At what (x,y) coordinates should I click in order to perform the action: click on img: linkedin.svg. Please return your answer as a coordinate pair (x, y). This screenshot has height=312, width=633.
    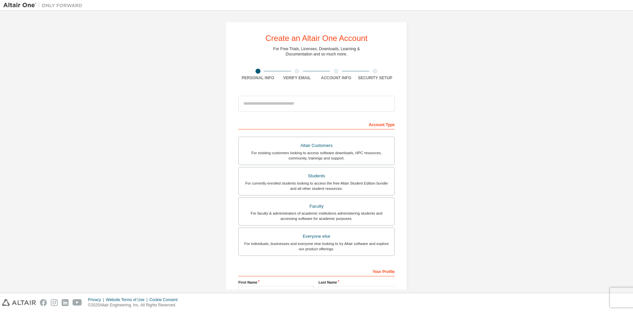
    Looking at the image, I should click on (65, 302).